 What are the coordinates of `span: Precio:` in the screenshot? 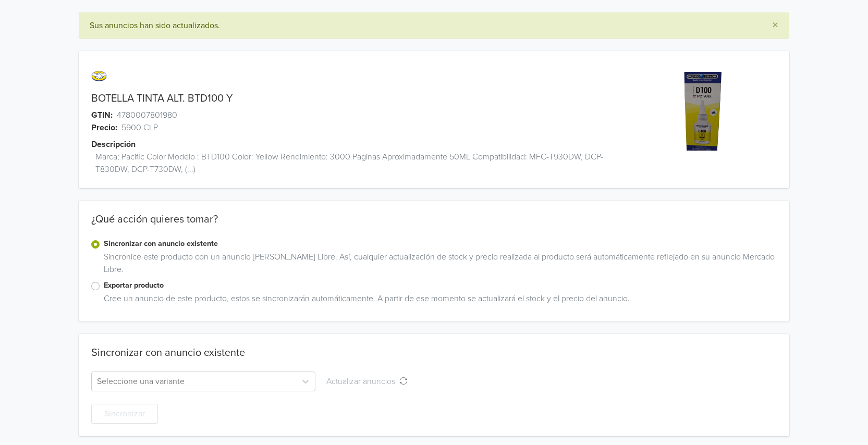 It's located at (104, 128).